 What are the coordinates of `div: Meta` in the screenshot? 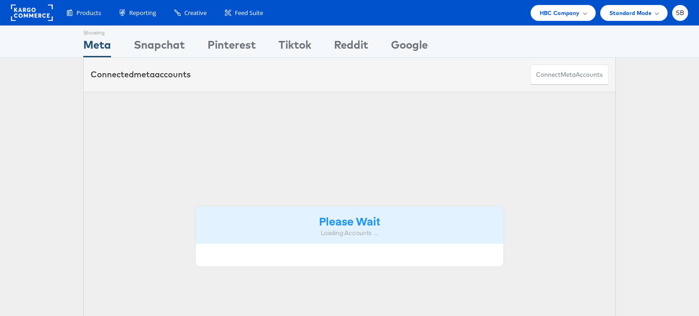 It's located at (97, 47).